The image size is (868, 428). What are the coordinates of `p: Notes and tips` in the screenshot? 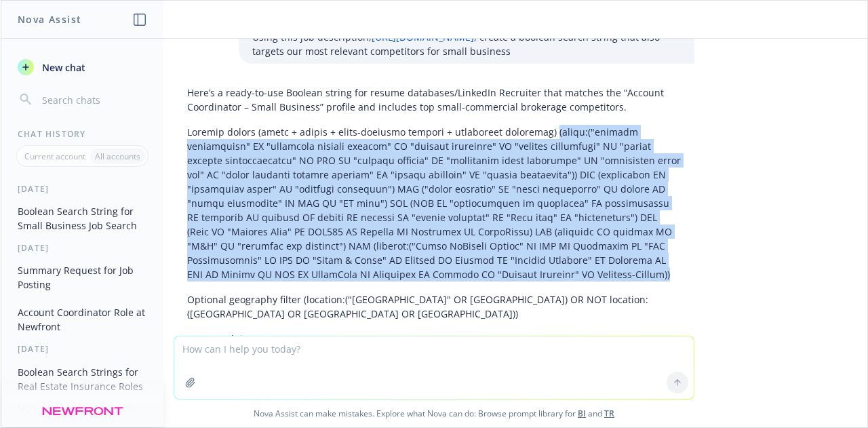 It's located at (434, 339).